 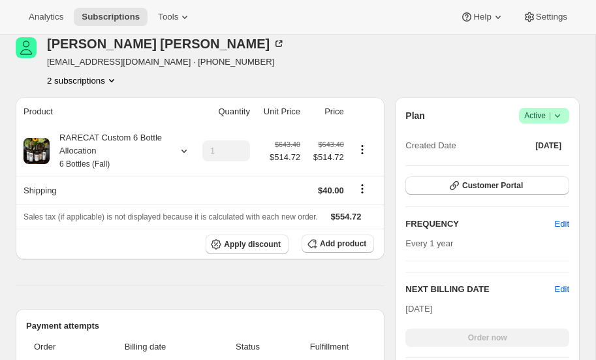 What do you see at coordinates (103, 112) in the screenshot?
I see `th: Product` at bounding box center [103, 112].